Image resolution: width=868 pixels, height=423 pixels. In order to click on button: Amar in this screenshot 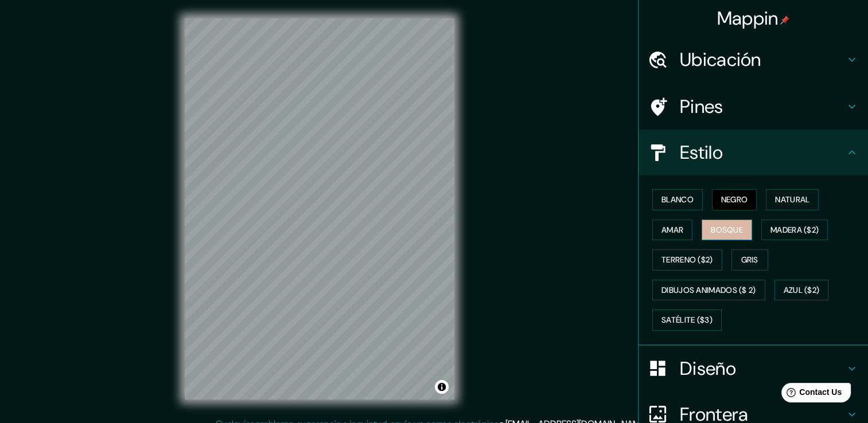, I will do `click(673, 230)`.